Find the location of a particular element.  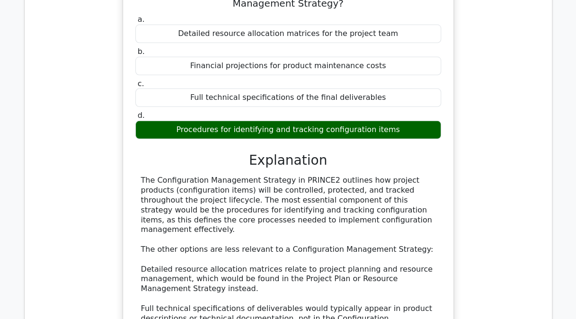

div: Procedures for identifying and tracking configuration items is located at coordinates (288, 130).